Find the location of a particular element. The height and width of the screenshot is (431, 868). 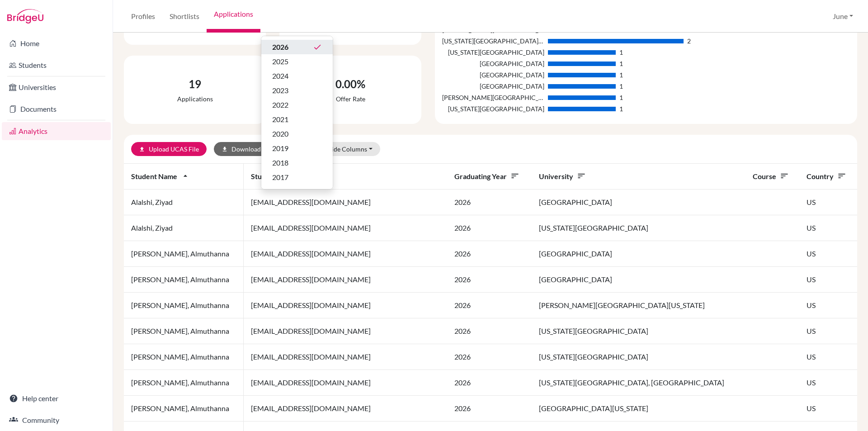

button: 2021 is located at coordinates (297, 119).